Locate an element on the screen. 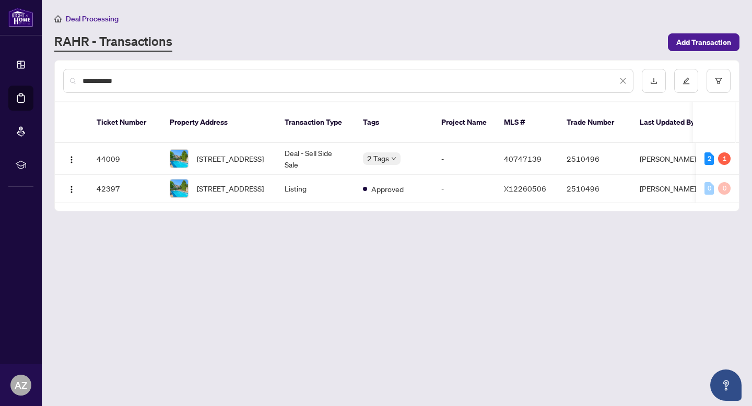 This screenshot has height=406, width=752. span: 40747139 is located at coordinates (522, 159).